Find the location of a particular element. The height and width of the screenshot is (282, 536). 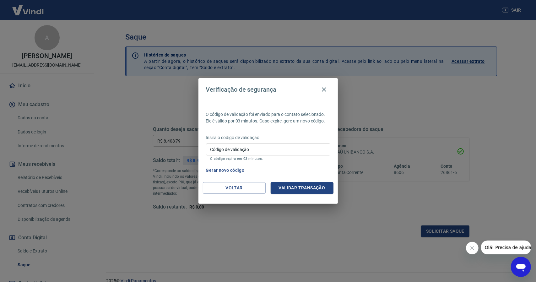

button: Gerar novo código is located at coordinates (225, 170).